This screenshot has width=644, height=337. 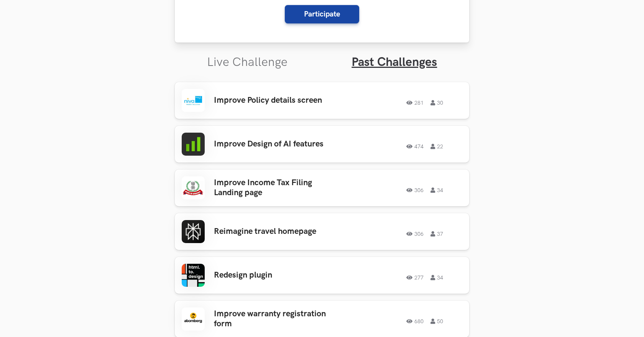 What do you see at coordinates (437, 103) in the screenshot?
I see `span: 30` at bounding box center [437, 103].